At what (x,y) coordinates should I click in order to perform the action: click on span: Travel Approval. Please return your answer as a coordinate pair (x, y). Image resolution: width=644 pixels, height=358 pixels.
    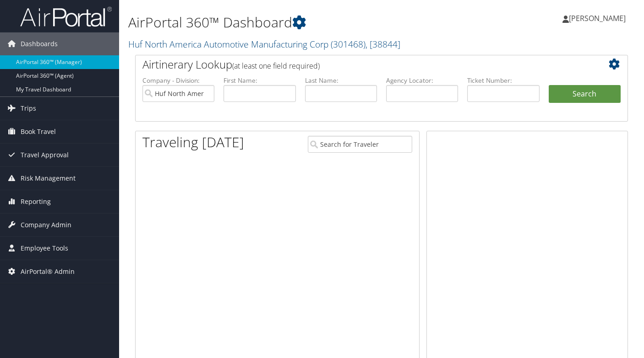
    Looking at the image, I should click on (45, 155).